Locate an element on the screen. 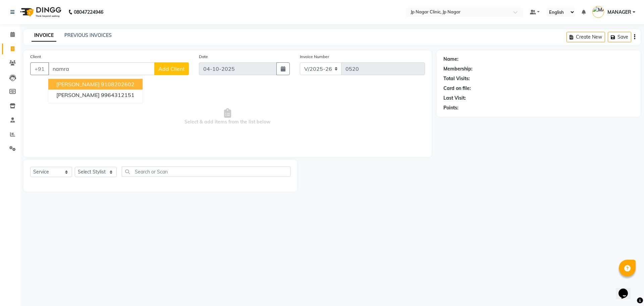 This screenshot has width=644, height=306. label: Invoice Number is located at coordinates (314, 57).